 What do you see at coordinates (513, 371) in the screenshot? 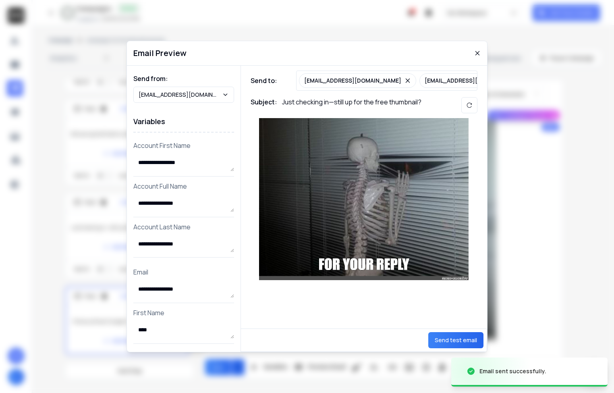
I see `div: Email sent successfully.` at bounding box center [513, 371].